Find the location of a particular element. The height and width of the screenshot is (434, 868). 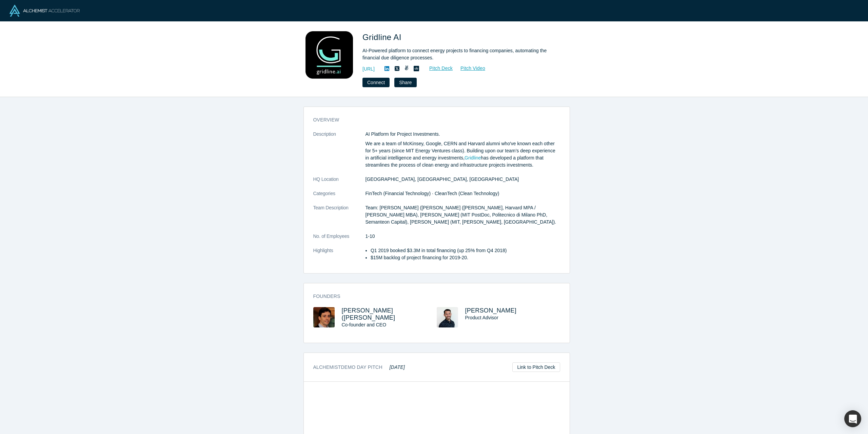

span: Product Advisor is located at coordinates (482, 318).